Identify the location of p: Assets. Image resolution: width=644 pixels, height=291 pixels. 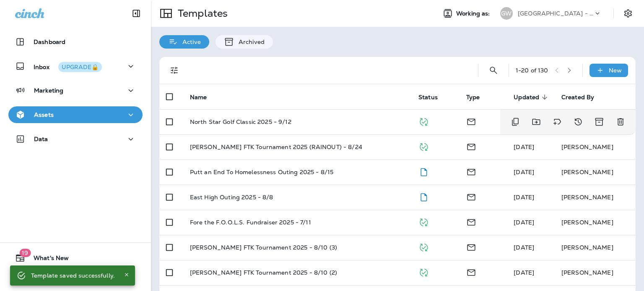
(44, 114).